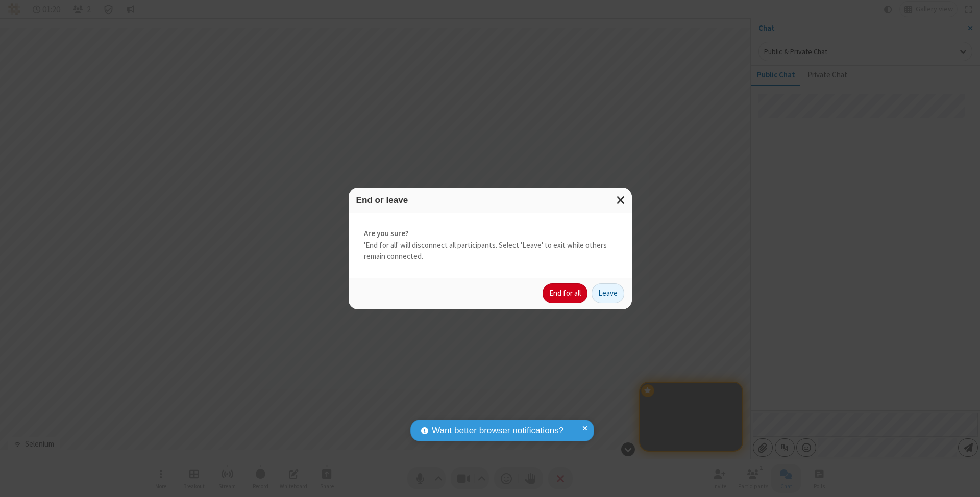 This screenshot has width=980, height=497. I want to click on button: Leave, so click(608, 294).